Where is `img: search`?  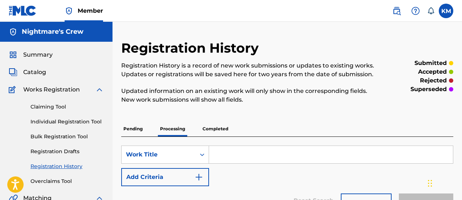
img: search is located at coordinates (397, 11).